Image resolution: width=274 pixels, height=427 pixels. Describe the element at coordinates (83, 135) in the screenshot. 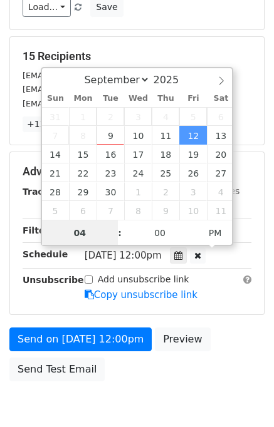

I see `span: September 8, 2025` at that location.